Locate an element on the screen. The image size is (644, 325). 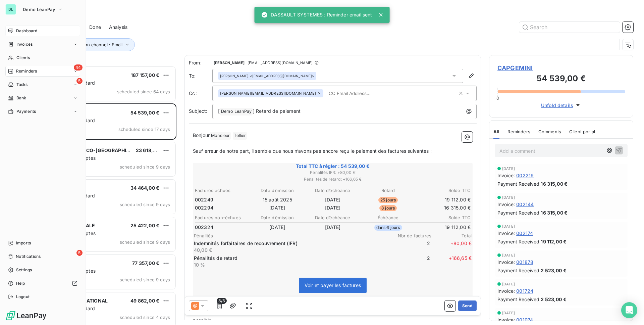
span: Client portal is located at coordinates (582, 132).